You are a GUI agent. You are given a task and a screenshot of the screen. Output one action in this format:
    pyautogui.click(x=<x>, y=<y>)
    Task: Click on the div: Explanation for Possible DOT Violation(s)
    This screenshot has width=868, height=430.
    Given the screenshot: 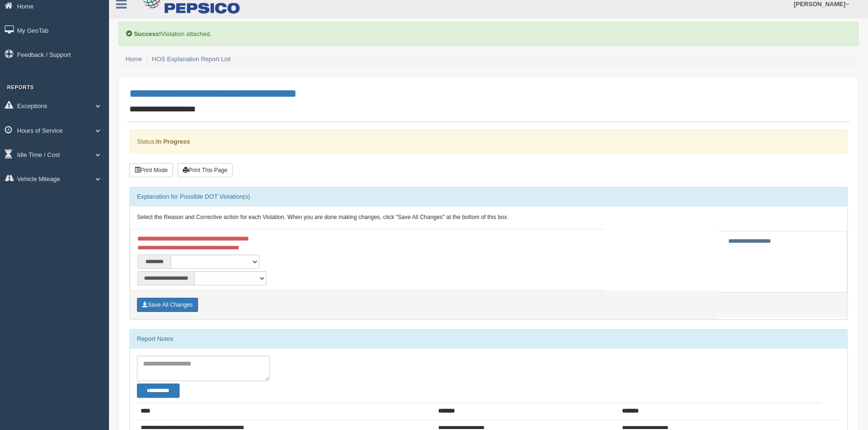 What is the action you would take?
    pyautogui.click(x=488, y=197)
    